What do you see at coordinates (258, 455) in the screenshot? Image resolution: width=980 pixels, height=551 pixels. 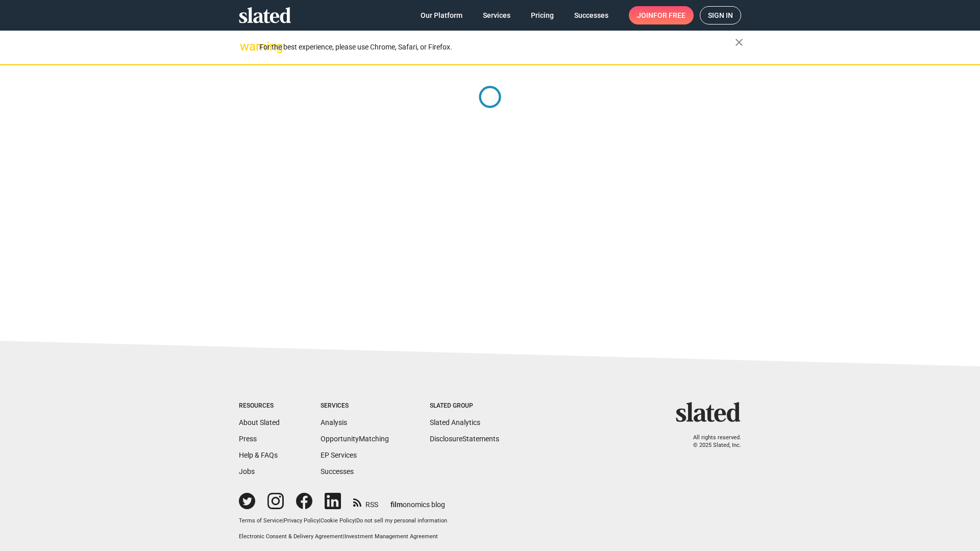 I see `a: Help & FAQs` at bounding box center [258, 455].